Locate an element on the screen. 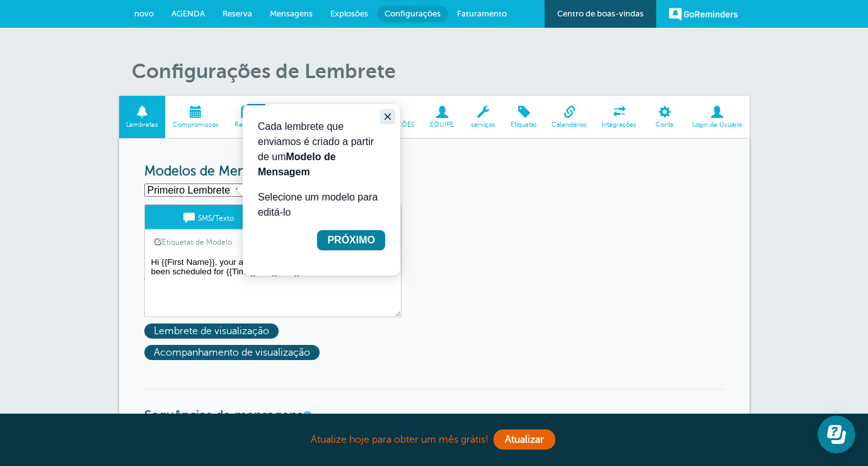  a: serviços is located at coordinates (483, 116).